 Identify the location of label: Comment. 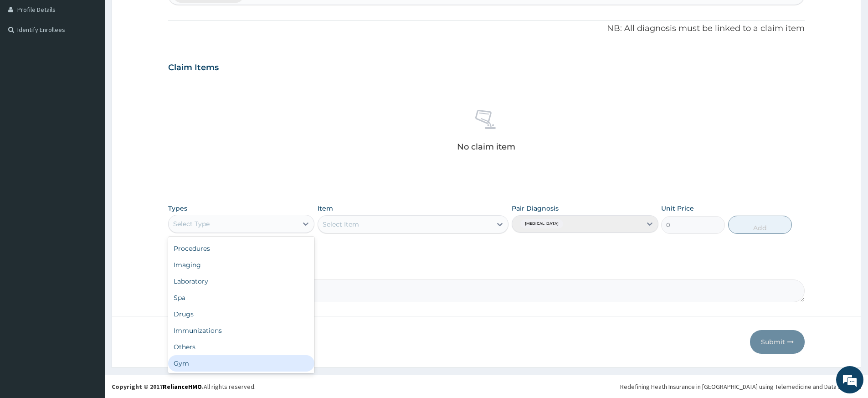
(486, 270).